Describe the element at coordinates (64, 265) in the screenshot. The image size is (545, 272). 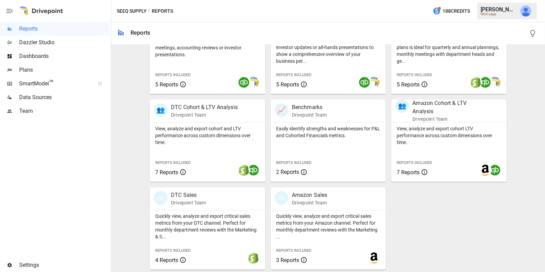
I see `span: Settings` at that location.